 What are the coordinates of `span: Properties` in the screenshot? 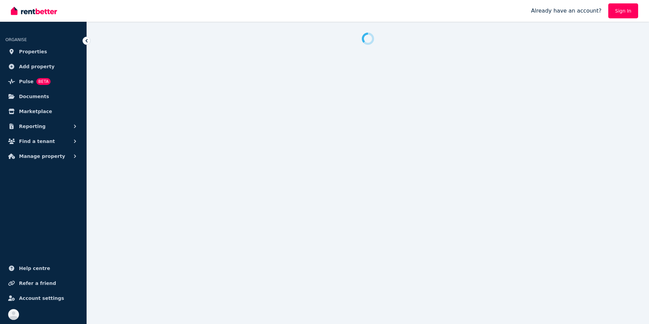 It's located at (33, 52).